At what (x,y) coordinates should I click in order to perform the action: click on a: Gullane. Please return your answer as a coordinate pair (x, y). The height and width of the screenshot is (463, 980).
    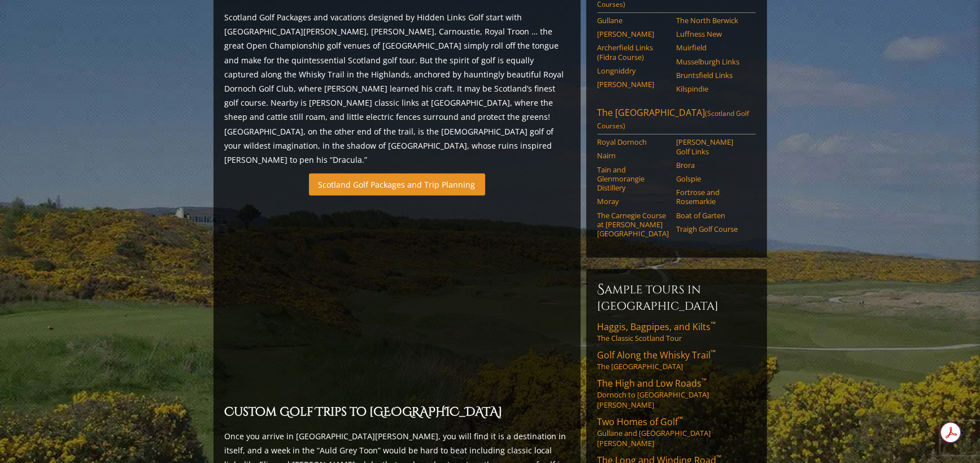
    Looking at the image, I should click on (633, 21).